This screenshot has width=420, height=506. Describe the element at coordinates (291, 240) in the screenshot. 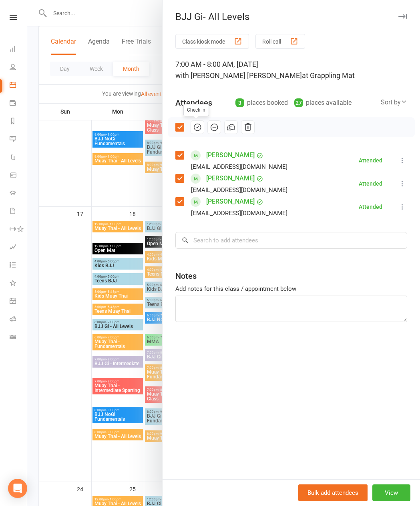

I see `input: Search to add attendees` at that location.